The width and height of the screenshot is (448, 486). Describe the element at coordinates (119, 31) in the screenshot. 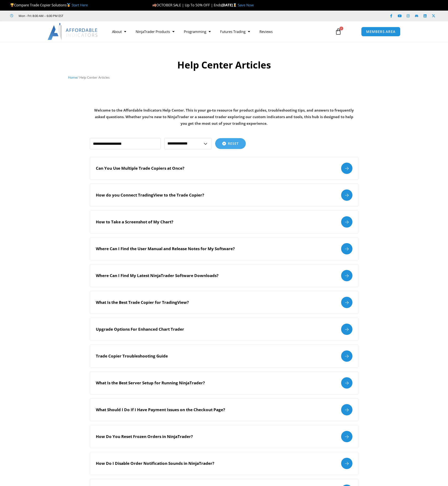

I see `a: About` at that location.